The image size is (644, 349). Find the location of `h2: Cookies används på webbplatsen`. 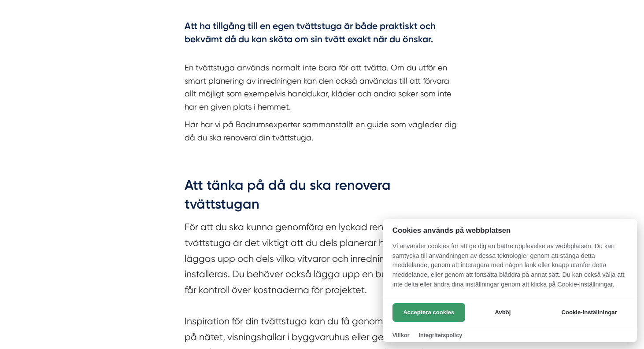

h2: Cookies används på webbplatsen is located at coordinates (510, 231).